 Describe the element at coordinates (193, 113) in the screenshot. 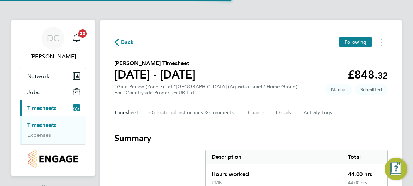

I see `button: Operational Instructions & Comments` at that location.